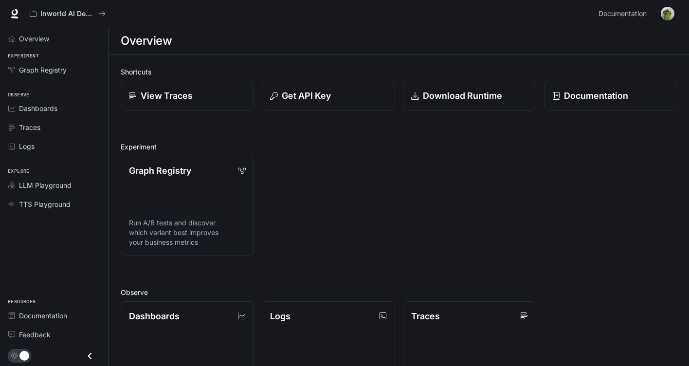 The image size is (689, 366). What do you see at coordinates (462, 95) in the screenshot?
I see `p: Download Runtime` at bounding box center [462, 95].